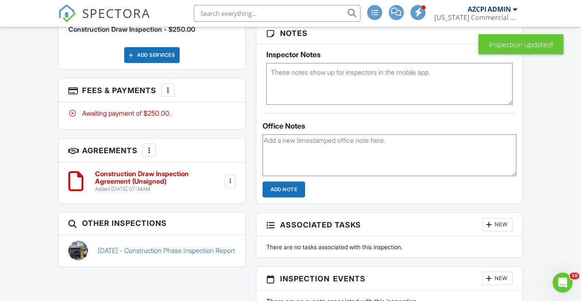 The height and width of the screenshot is (301, 581). What do you see at coordinates (152, 90) in the screenshot?
I see `h3: Fees & Payments` at bounding box center [152, 90].